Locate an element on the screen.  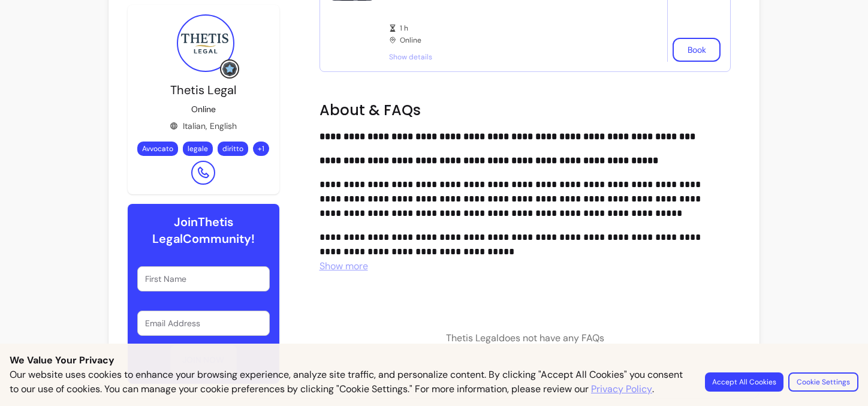
input: First Name is located at coordinates (203, 279).